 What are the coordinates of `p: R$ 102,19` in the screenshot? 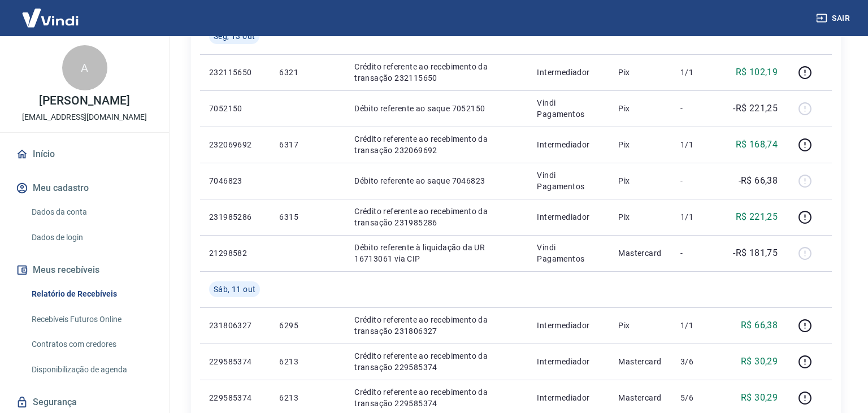 It's located at (757, 72).